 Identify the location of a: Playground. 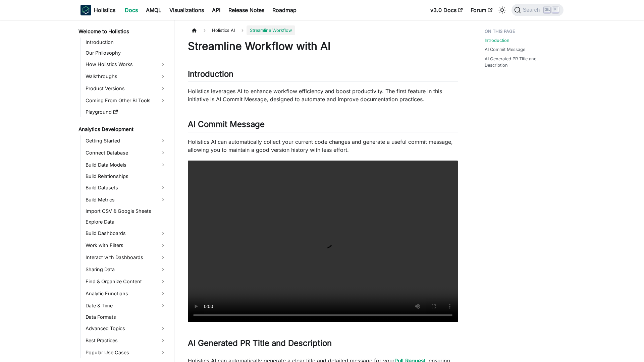
(126, 112).